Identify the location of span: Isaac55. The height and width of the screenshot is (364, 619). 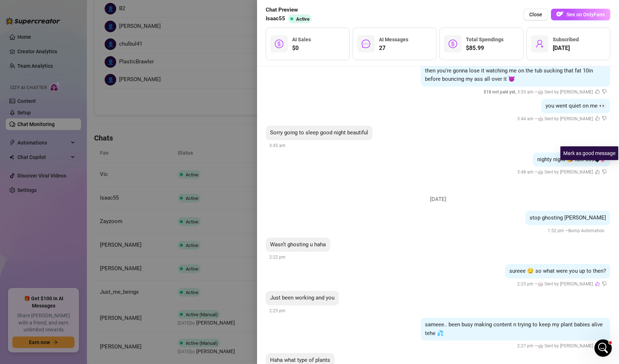
(275, 19).